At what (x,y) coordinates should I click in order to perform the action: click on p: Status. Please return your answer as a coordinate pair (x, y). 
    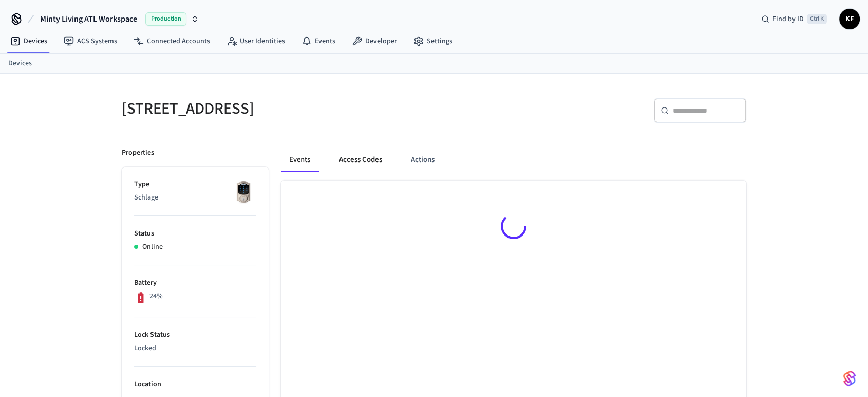
    Looking at the image, I should click on (195, 234).